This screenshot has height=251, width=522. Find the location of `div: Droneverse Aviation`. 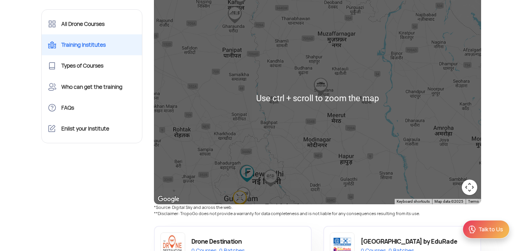

div: Droneverse Aviation is located at coordinates (240, 199).